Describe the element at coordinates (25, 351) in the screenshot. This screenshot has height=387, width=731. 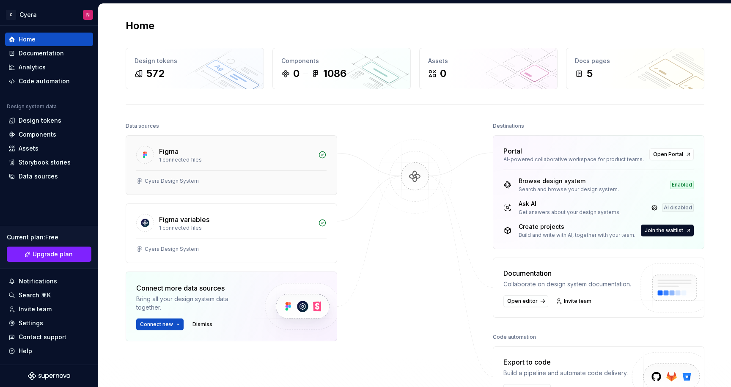
I see `div: Help` at that location.